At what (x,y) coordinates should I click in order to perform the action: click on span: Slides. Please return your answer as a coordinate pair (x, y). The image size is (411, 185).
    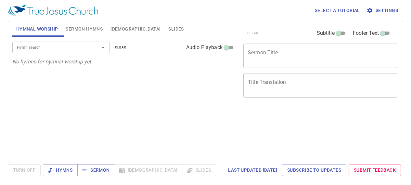
    Looking at the image, I should click on (176, 29).